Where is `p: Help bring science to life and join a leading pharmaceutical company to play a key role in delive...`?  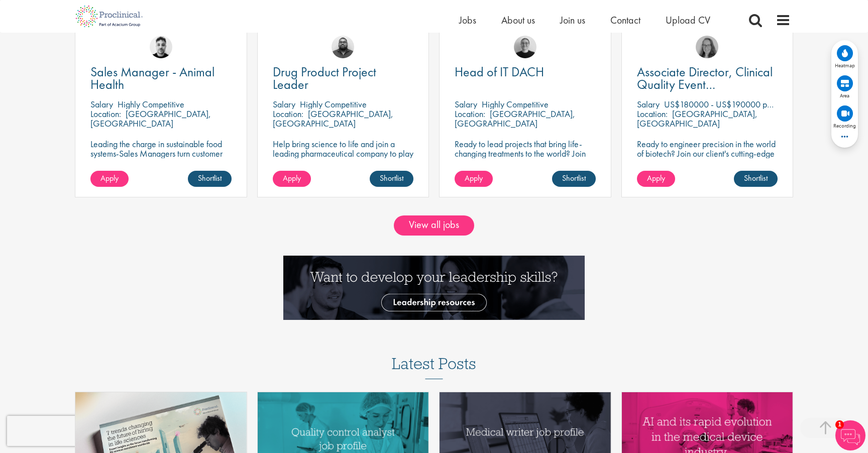 p: Help bring science to life and join a leading pharmaceutical company to play a key role in delive... is located at coordinates (343, 162).